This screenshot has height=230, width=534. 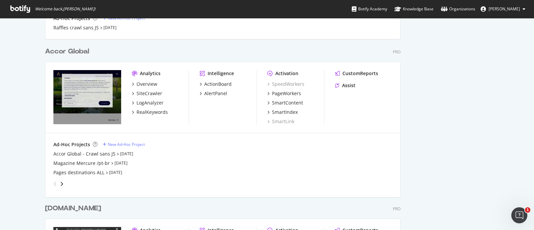 I want to click on div: SmartLink, so click(x=281, y=121).